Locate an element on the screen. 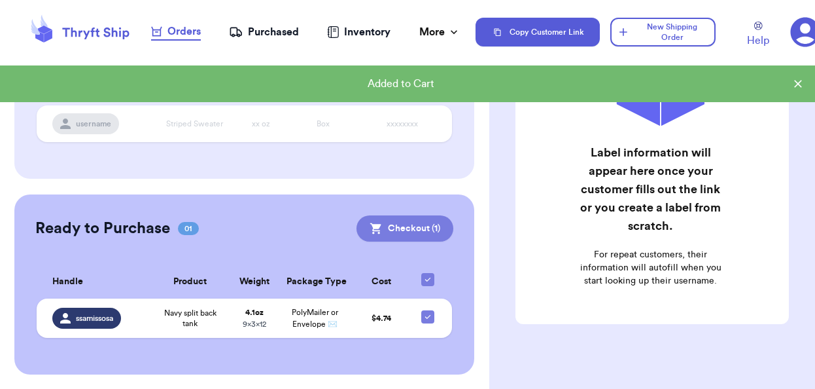  a: Purchased is located at coordinates (264, 32).